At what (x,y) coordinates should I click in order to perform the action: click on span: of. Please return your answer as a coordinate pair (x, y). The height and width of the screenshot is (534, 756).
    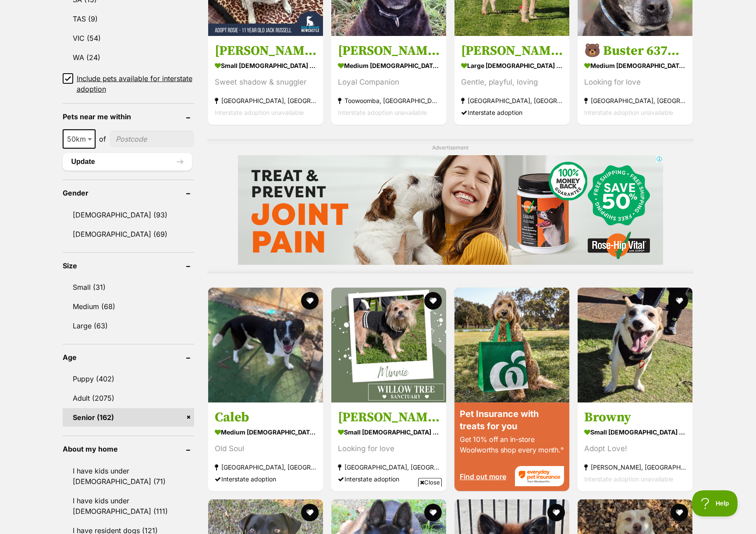
    Looking at the image, I should click on (102, 139).